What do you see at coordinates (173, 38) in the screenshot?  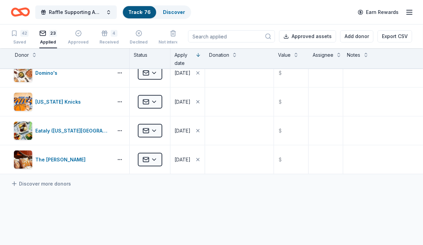 I see `button: Not interested` at bounding box center [173, 38].